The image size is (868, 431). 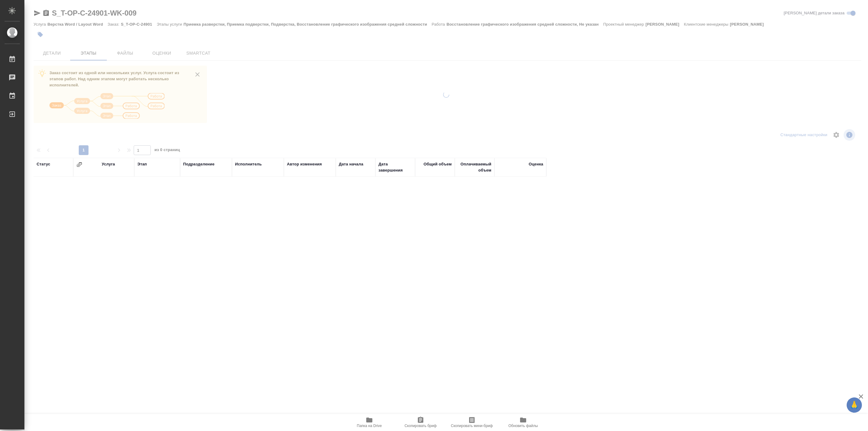 I want to click on div: Этап, so click(x=142, y=164).